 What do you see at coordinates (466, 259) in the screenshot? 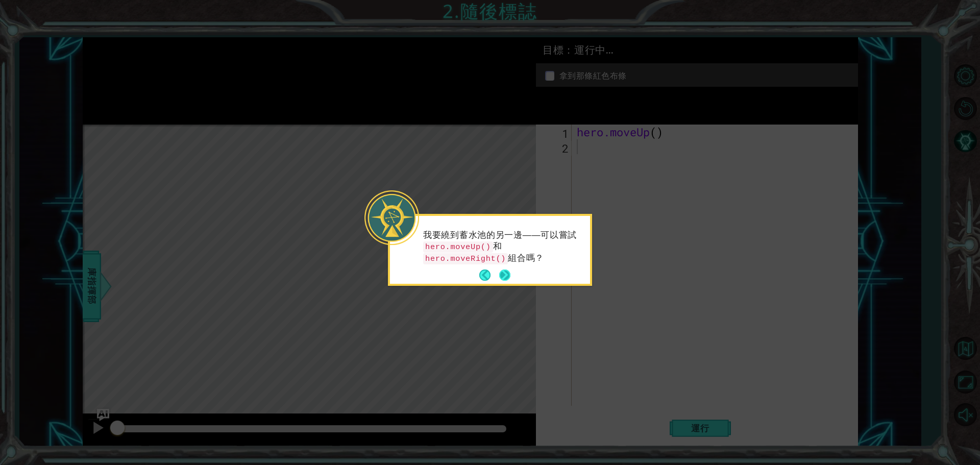
I see `code: hero.moveRight()` at bounding box center [466, 259].